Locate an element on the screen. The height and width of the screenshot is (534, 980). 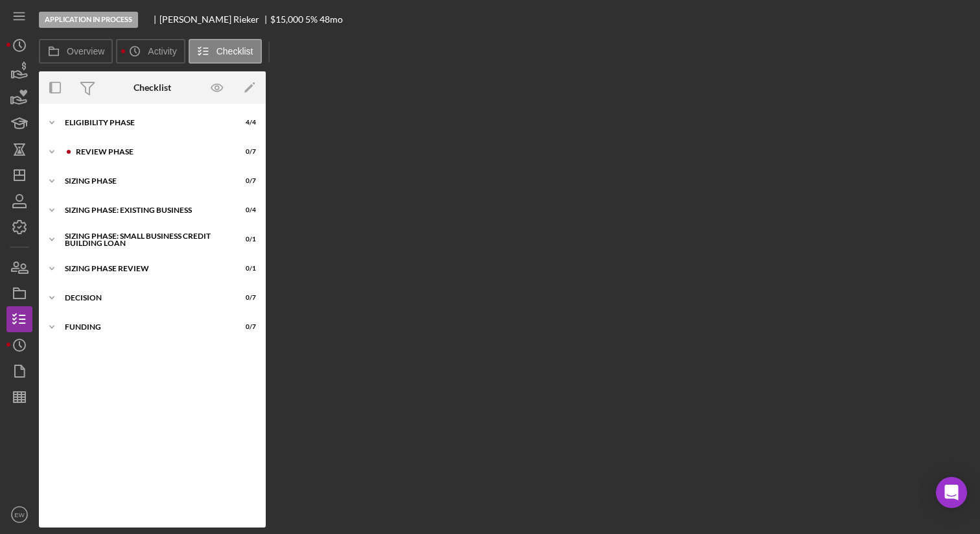
button: EW is located at coordinates (19, 515).